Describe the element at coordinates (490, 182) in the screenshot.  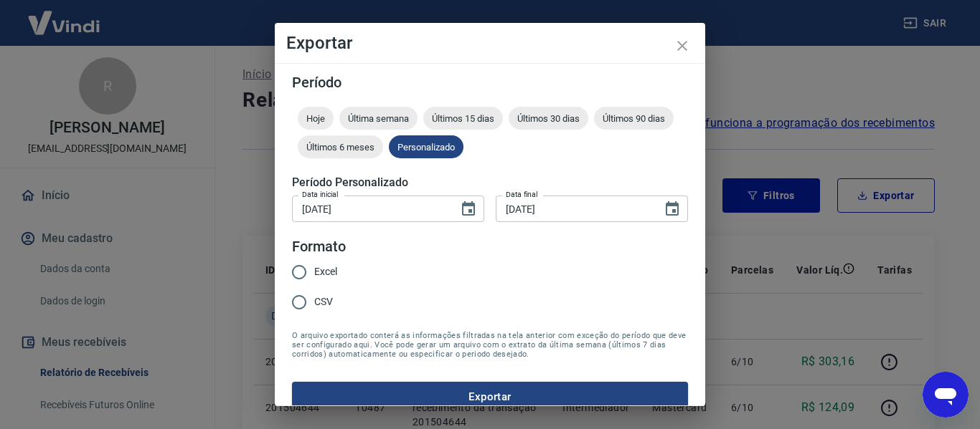
I see `h5: Período Personalizado` at that location.